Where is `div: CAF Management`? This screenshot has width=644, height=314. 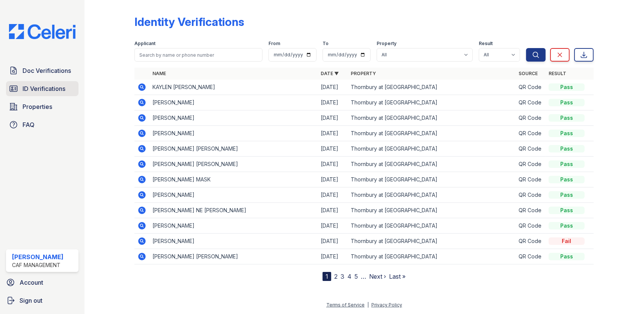 div: CAF Management is located at coordinates (37, 266).